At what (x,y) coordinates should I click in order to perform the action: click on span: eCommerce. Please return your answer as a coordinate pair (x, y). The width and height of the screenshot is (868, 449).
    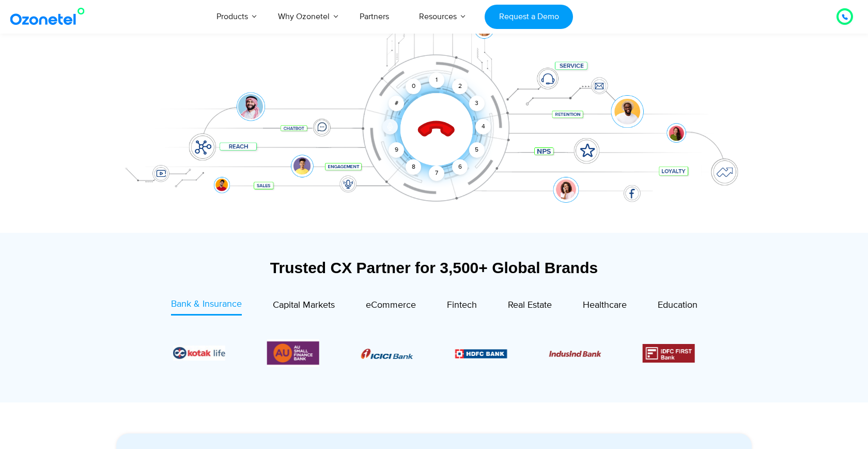
    Looking at the image, I should click on (391, 305).